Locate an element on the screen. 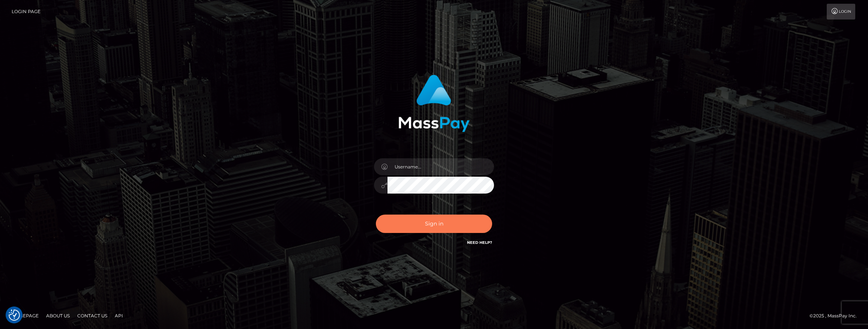  a: API is located at coordinates (119, 316).